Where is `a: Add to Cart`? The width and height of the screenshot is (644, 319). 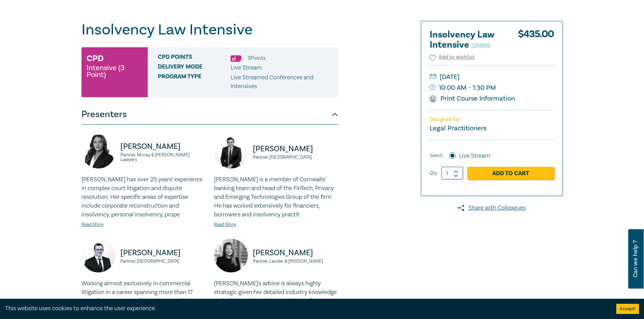 a: Add to Cart is located at coordinates (511, 173).